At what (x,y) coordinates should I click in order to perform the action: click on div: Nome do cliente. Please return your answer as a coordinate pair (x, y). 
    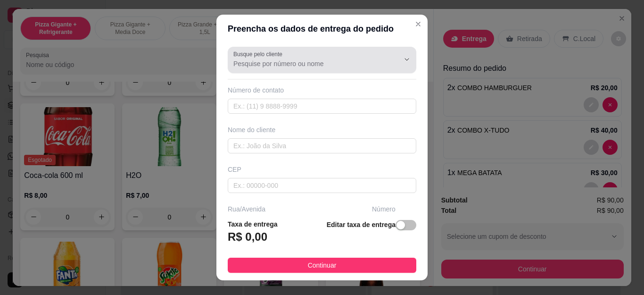
    Looking at the image, I should click on (322, 129).